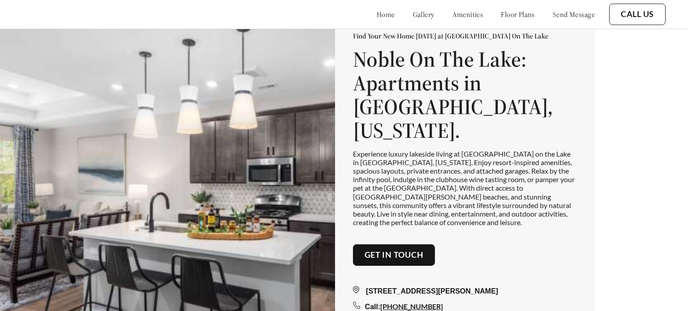  Describe the element at coordinates (638, 14) in the screenshot. I see `a: Call Us` at that location.